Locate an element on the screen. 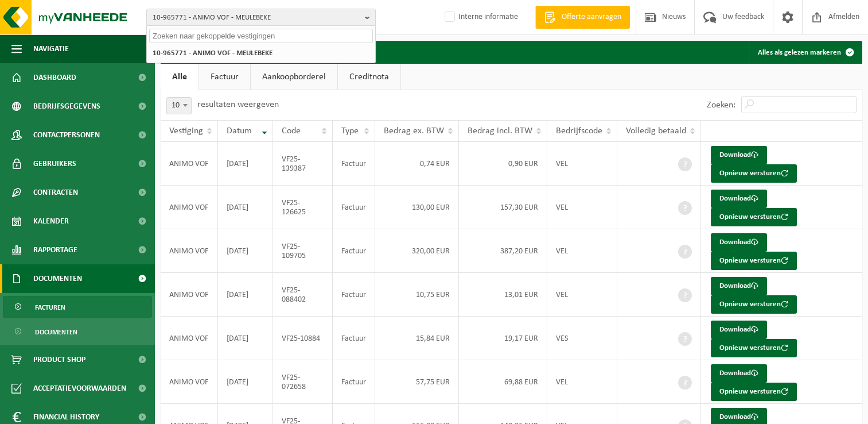  span: Volledig betaald is located at coordinates (656, 131).